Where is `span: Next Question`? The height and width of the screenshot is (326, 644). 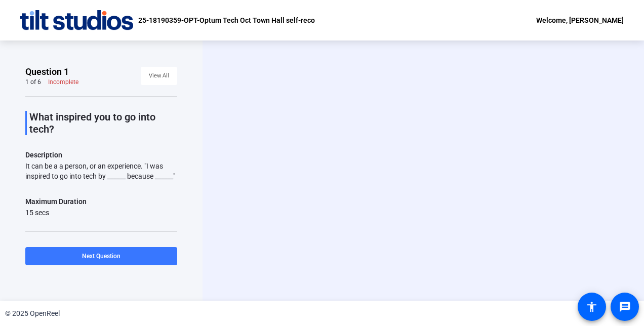
span: Next Question is located at coordinates (101, 256).